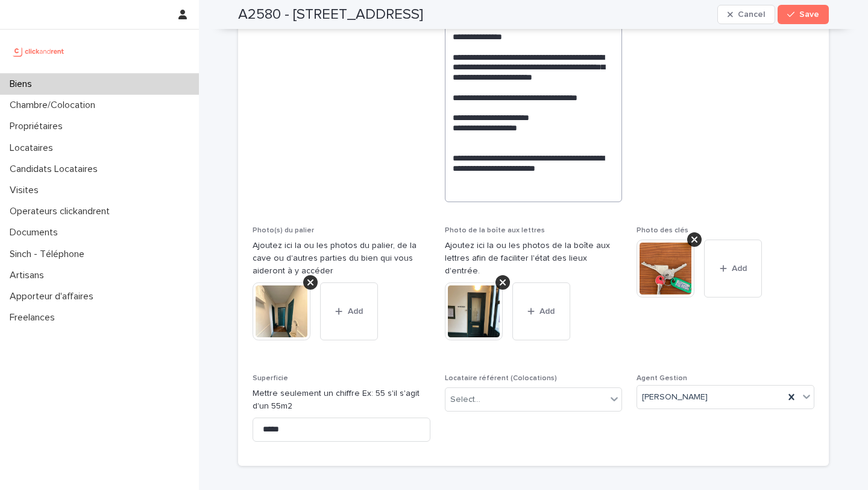  Describe the element at coordinates (341, 400) in the screenshot. I see `p: Mettre seulement un chiffre Ex: 55 s'il s'agit d'un 55m2` at that location.